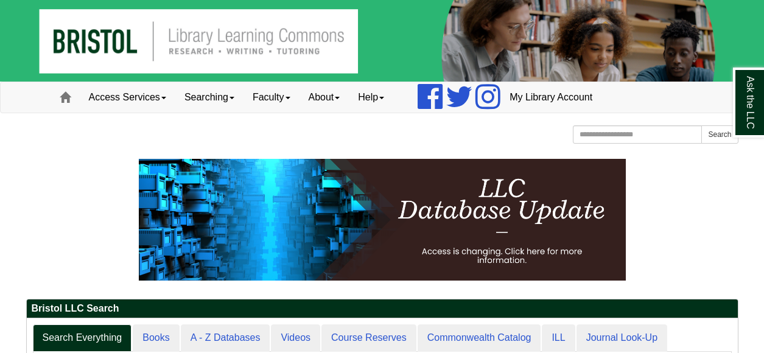  Describe the element at coordinates (225, 338) in the screenshot. I see `a: A - Z Databases` at that location.